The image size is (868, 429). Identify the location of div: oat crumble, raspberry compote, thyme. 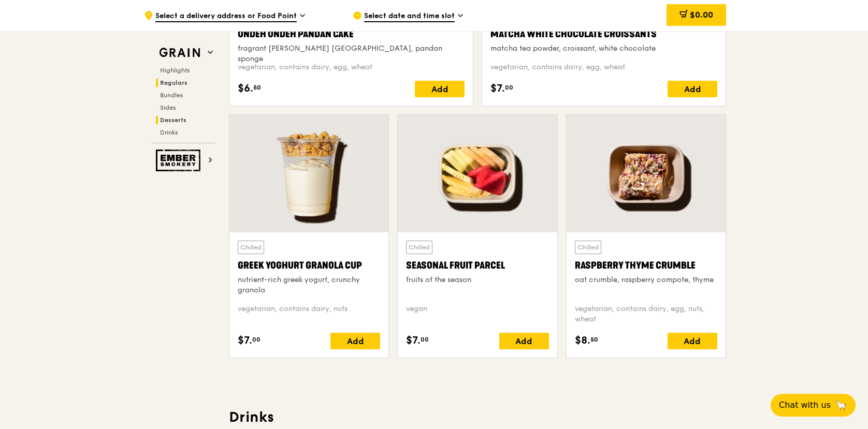
(646, 280).